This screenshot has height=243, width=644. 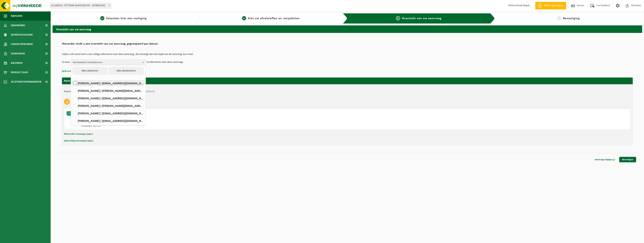 What do you see at coordinates (628, 160) in the screenshot?
I see `a: Bevestigen` at bounding box center [628, 160].